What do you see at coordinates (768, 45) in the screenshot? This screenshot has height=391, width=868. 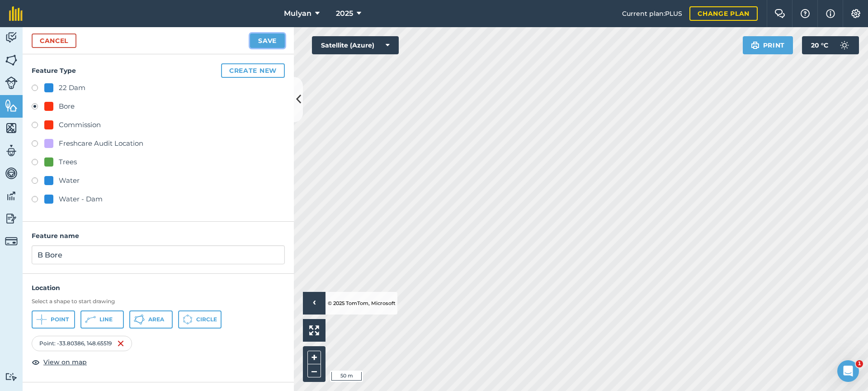 I see `button: Print` at bounding box center [768, 45].